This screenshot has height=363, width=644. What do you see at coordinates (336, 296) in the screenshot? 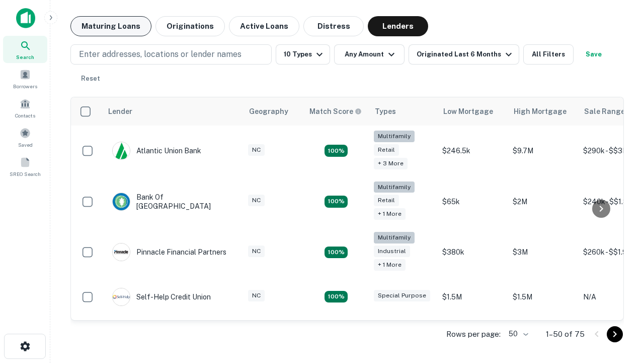
I see `div: Matching Properties: 11, hasApolloMatch: undefined` at bounding box center [336, 296].